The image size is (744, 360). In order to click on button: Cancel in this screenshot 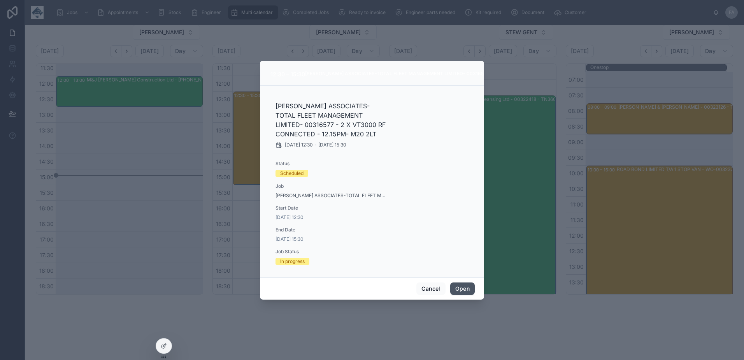, I will do `click(431, 289)`.